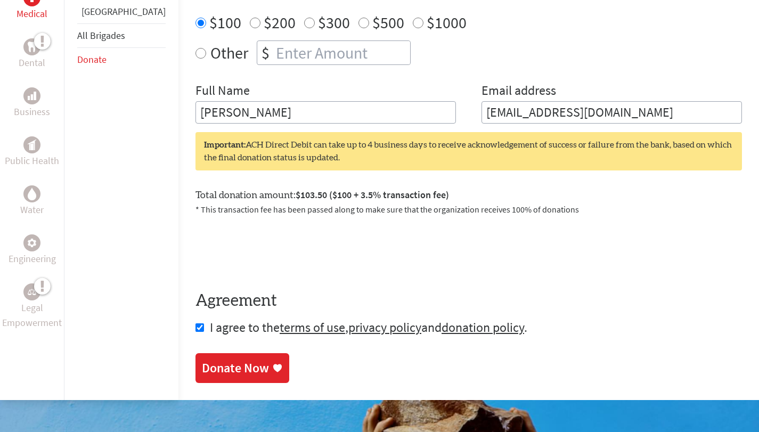  What do you see at coordinates (242, 368) in the screenshot?
I see `a: Donate Now` at bounding box center [242, 368].